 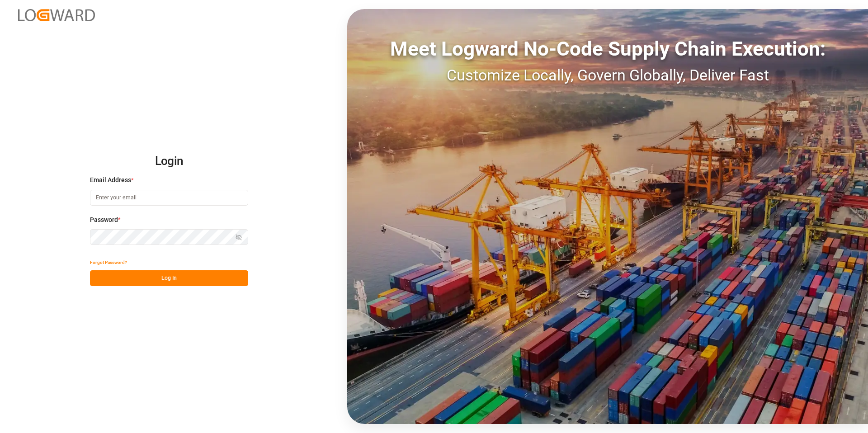 I want to click on button: Forgot Password?, so click(x=108, y=262).